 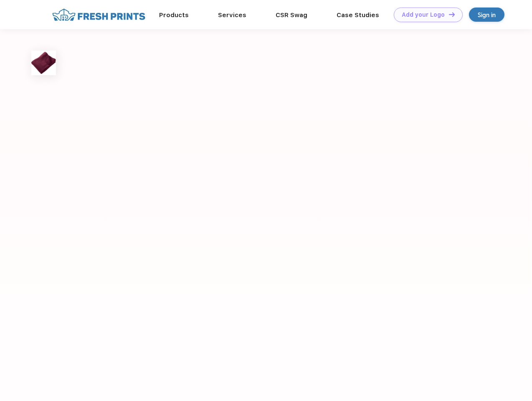 What do you see at coordinates (174, 15) in the screenshot?
I see `a: Products` at bounding box center [174, 15].